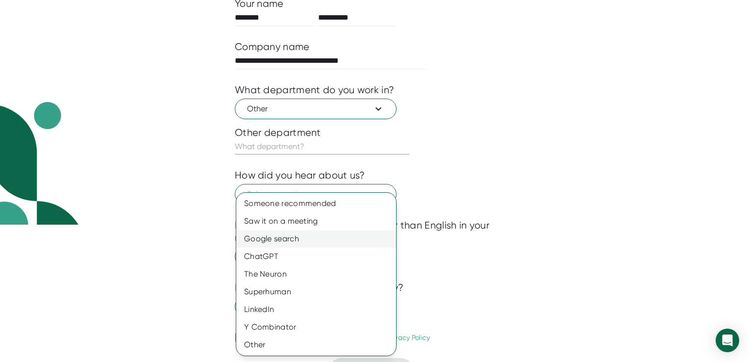 The height and width of the screenshot is (362, 749). Describe the element at coordinates (316, 292) in the screenshot. I see `div: Superhuman` at that location.